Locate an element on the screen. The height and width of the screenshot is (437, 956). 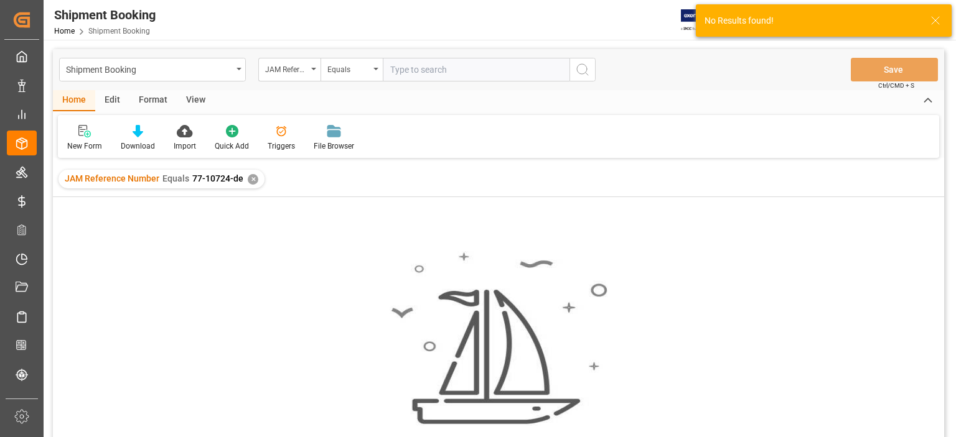
span: JAM Reference Number is located at coordinates (112, 179).